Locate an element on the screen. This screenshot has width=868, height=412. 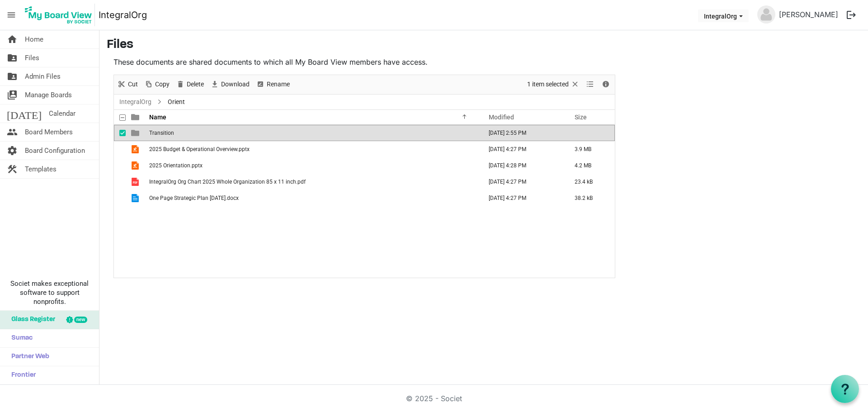
span: Modified is located at coordinates (501, 117).